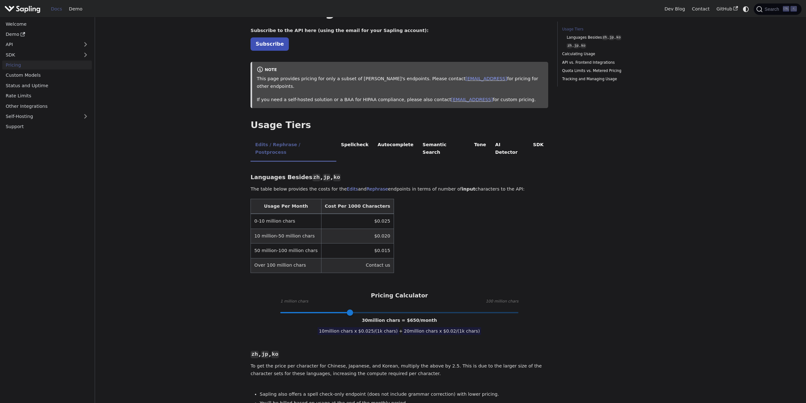 This screenshot has height=403, width=806. What do you see at coordinates (47, 65) in the screenshot?
I see `a: Pricing` at bounding box center [47, 65].